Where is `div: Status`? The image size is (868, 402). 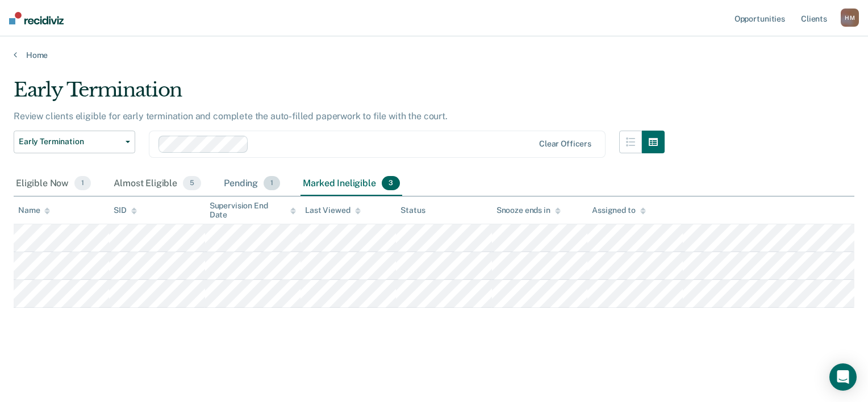 div: Status is located at coordinates (412, 210).